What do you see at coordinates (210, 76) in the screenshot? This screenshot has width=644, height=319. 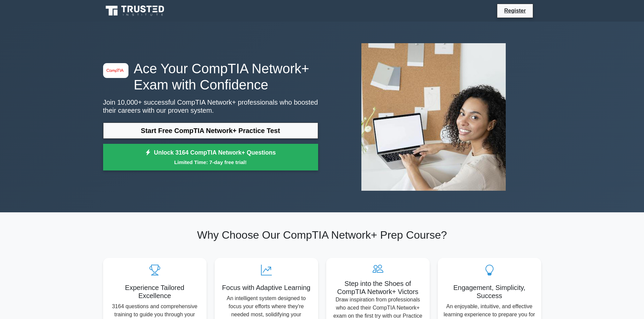 I see `h1: Ace Your CompTIA Network+ Exam with Confidence` at bounding box center [210, 76].